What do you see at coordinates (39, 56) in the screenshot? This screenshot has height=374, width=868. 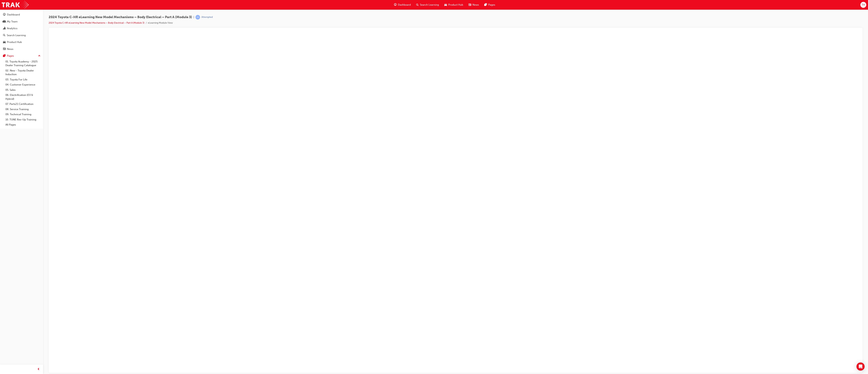 I see `span: up-icon` at bounding box center [39, 56].